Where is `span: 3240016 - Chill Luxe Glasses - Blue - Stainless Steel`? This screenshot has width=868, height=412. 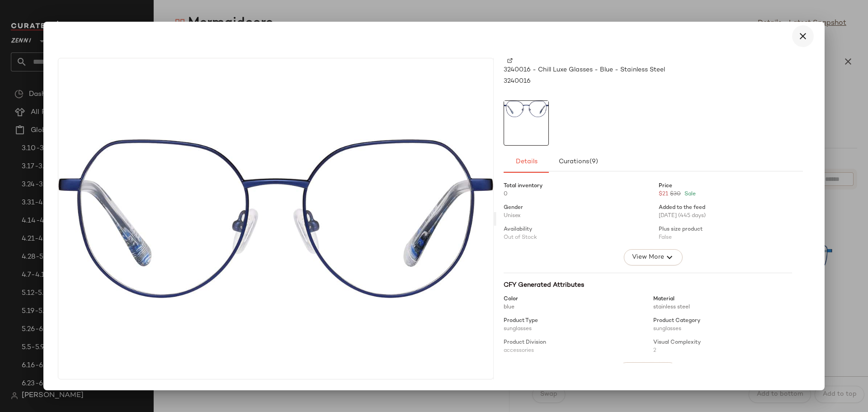 span: 3240016 - Chill Luxe Glasses - Blue - Stainless Steel is located at coordinates (584, 70).